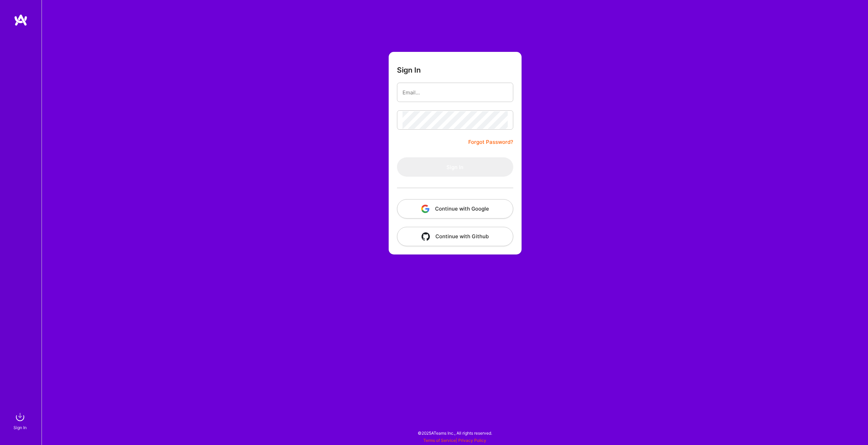 Image resolution: width=868 pixels, height=445 pixels. I want to click on h3: Sign In, so click(409, 70).